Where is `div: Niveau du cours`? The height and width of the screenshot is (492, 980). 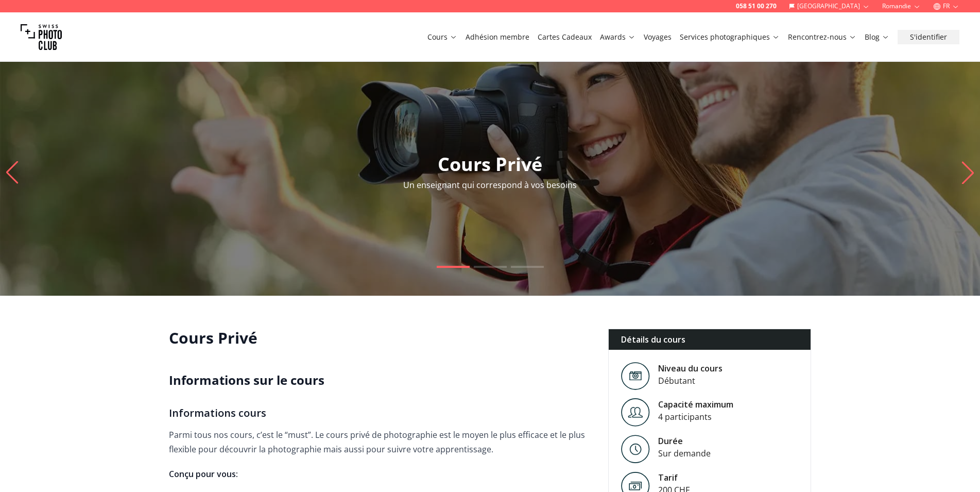
div: Niveau du cours is located at coordinates (690, 368).